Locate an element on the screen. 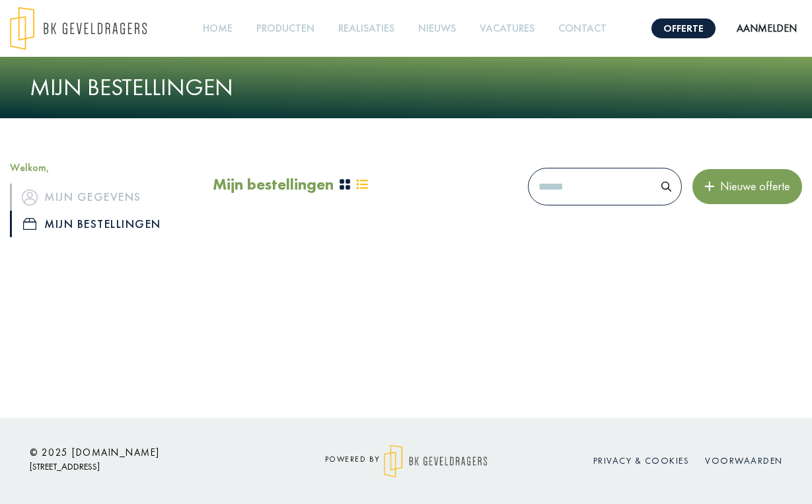 This screenshot has width=812, height=504. button: Nieuwe offerte is located at coordinates (747, 186).